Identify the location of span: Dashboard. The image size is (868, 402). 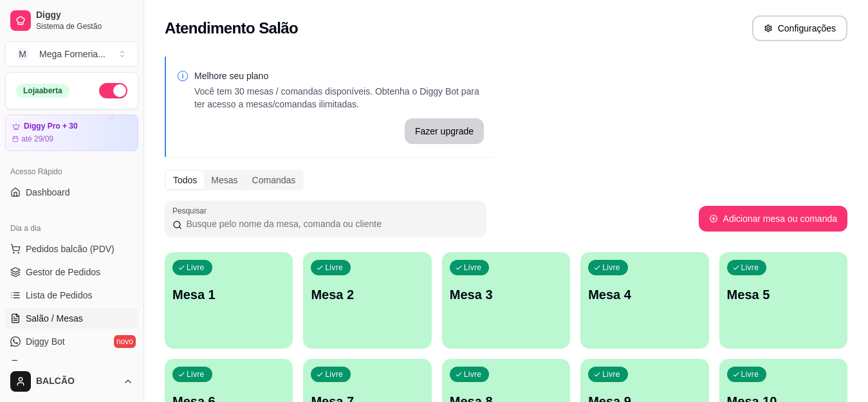
(48, 192).